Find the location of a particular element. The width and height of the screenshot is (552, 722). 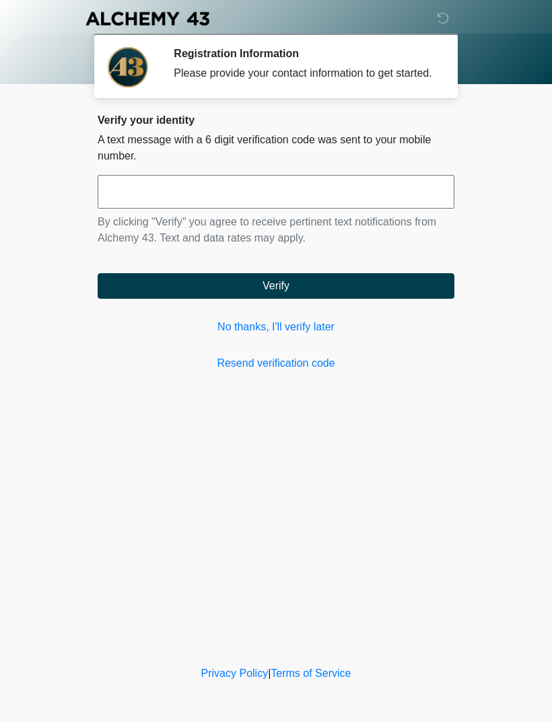

h2: Verify your identity is located at coordinates (276, 120).